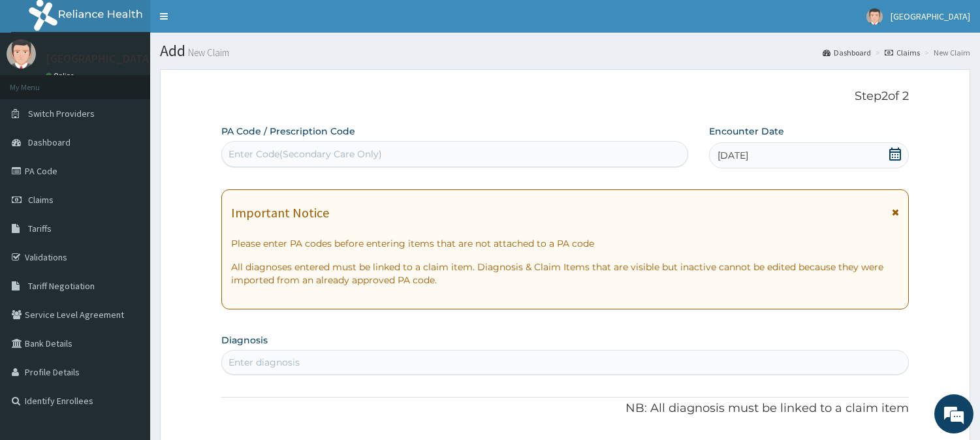  What do you see at coordinates (62, 114) in the screenshot?
I see `span: Switch Providers` at bounding box center [62, 114].